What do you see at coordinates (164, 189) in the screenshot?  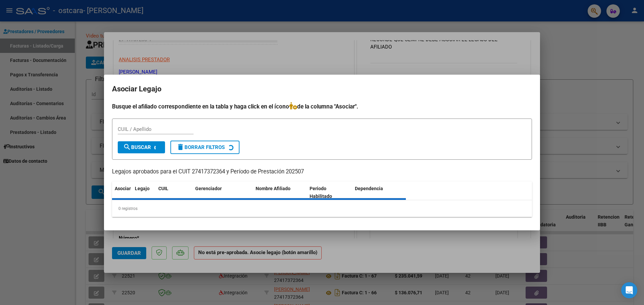 I see `span: CUIL` at bounding box center [164, 189].